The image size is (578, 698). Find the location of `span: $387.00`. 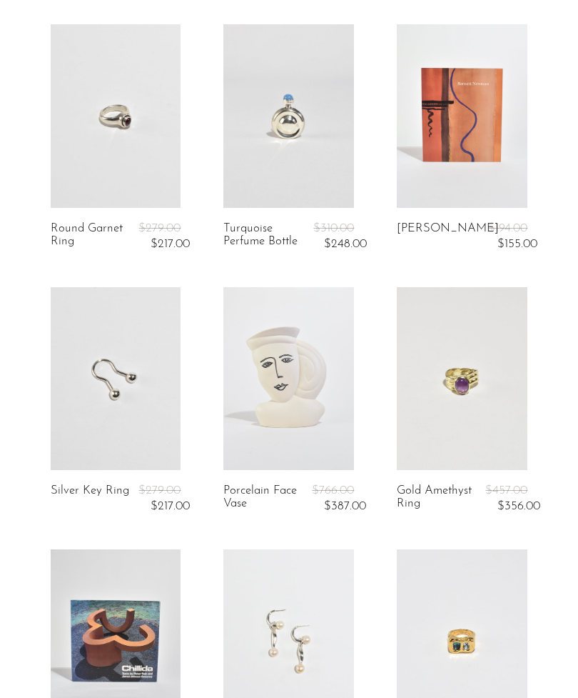

span: $387.00 is located at coordinates (345, 506).